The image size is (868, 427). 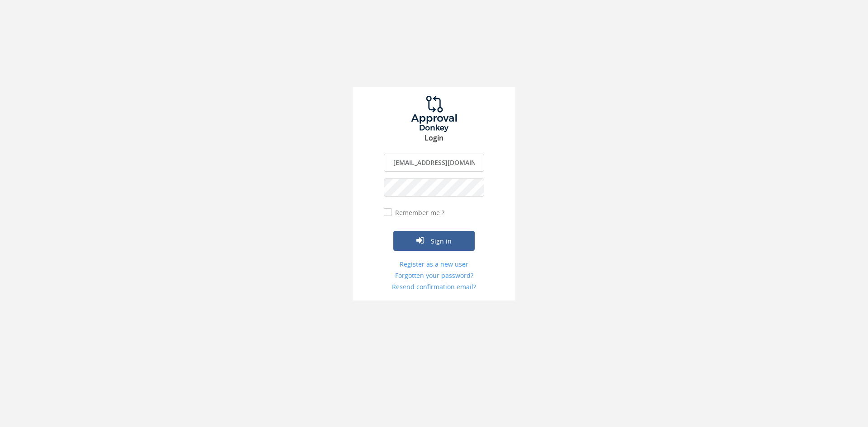 I want to click on input: Enter your Email, so click(x=434, y=163).